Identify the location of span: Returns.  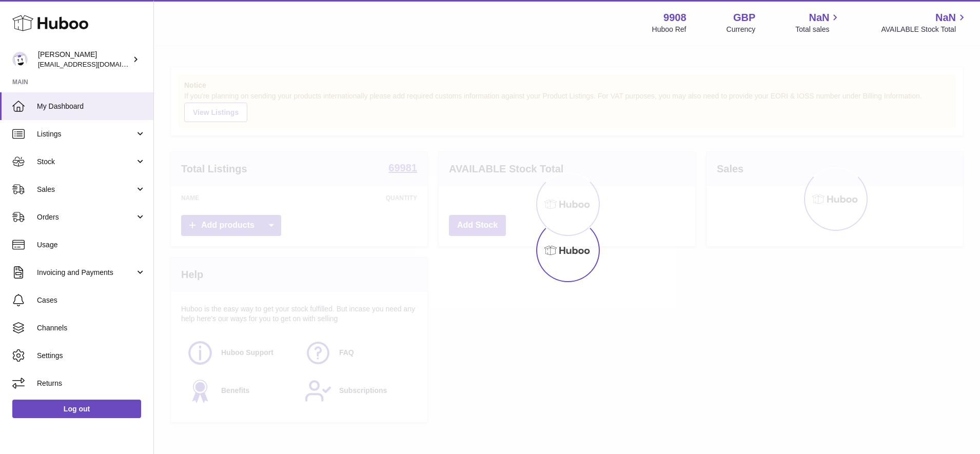
(91, 383).